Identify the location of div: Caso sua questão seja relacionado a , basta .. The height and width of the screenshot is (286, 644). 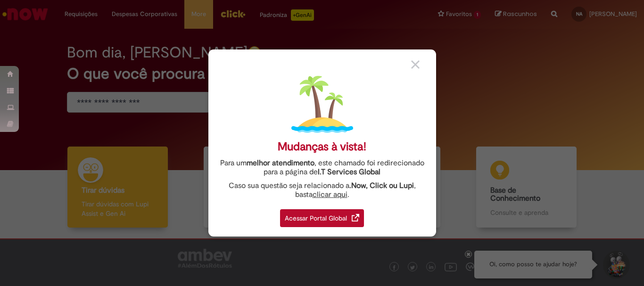
(322, 190).